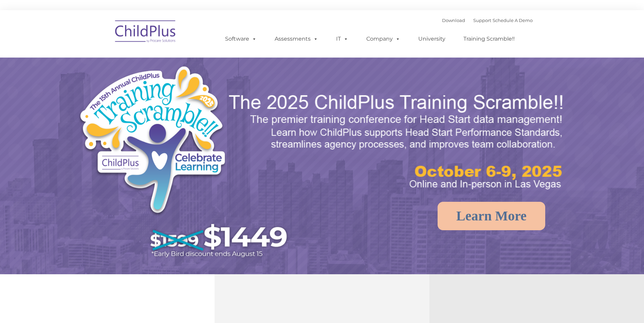 This screenshot has width=644, height=323. I want to click on a: Schedule A Demo, so click(512, 20).